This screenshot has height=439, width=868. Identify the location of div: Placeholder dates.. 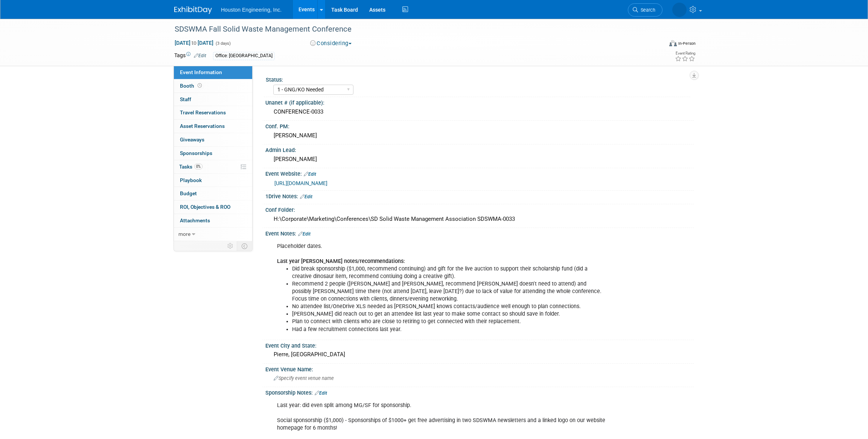
(442, 288).